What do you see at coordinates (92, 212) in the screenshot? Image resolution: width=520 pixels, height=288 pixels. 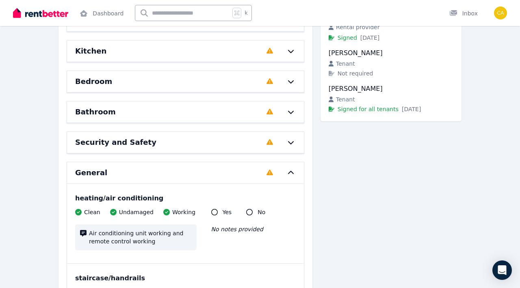 I see `span: Clean` at bounding box center [92, 212].